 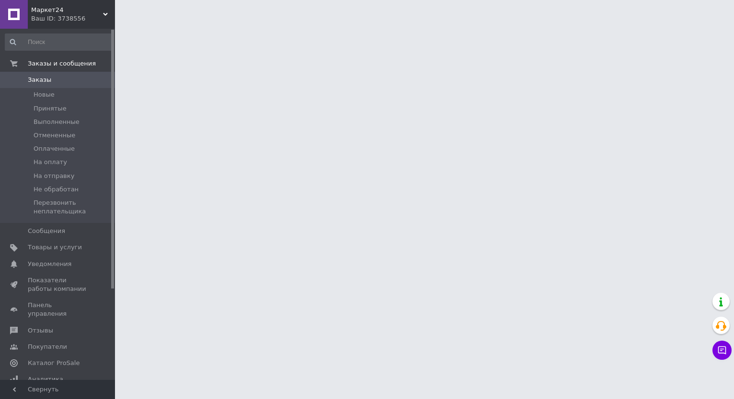 What do you see at coordinates (56, 190) in the screenshot?
I see `span: Не обработан` at bounding box center [56, 190].